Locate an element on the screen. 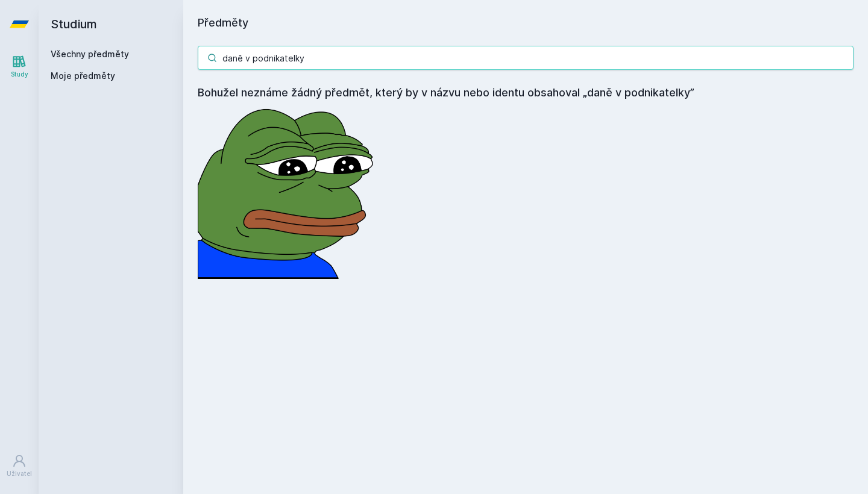 This screenshot has height=494, width=868. h1: Předměty is located at coordinates (525, 23).